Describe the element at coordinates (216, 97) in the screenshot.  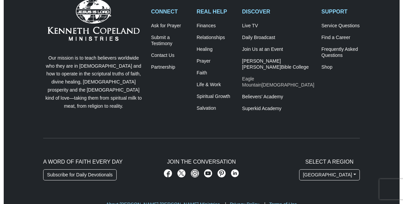
I see `a: Spiritual Growth` at that location.